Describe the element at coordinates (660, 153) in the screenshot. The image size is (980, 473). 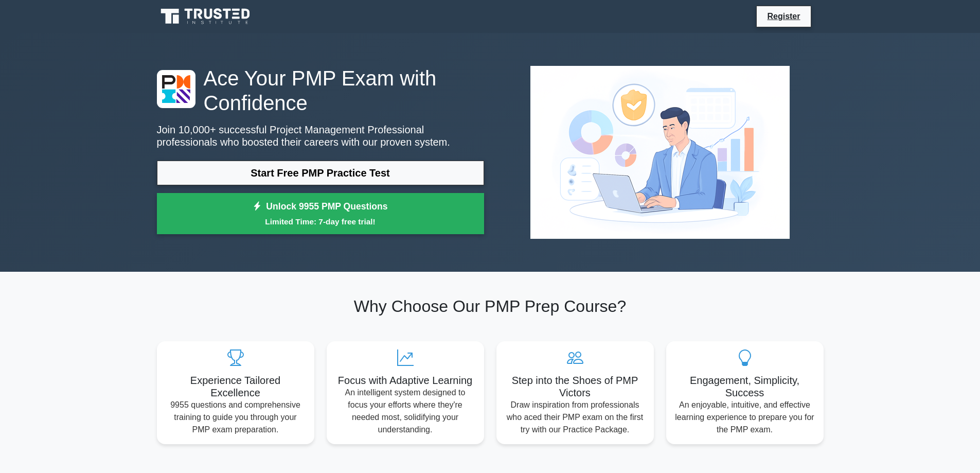
I see `img: Project Management Professional Preview` at that location.